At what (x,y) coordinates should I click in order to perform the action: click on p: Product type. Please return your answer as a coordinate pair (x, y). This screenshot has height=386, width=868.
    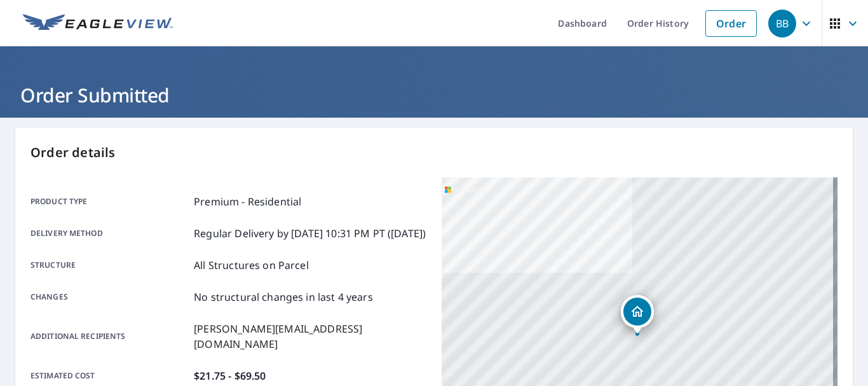
    Looking at the image, I should click on (109, 201).